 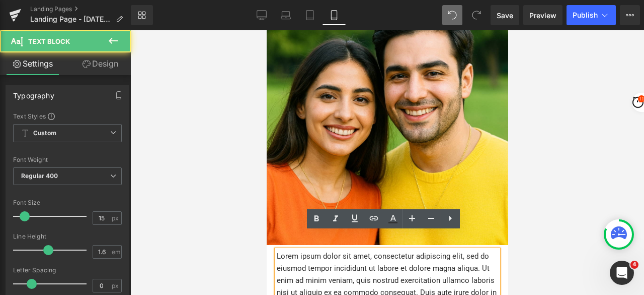 I want to click on span: Publish, so click(x=585, y=15).